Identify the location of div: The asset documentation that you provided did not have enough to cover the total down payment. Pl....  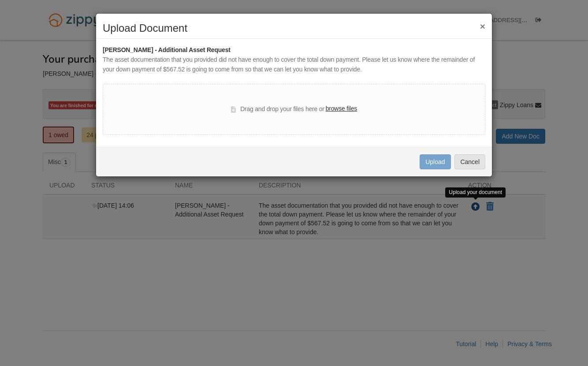
(294, 65).